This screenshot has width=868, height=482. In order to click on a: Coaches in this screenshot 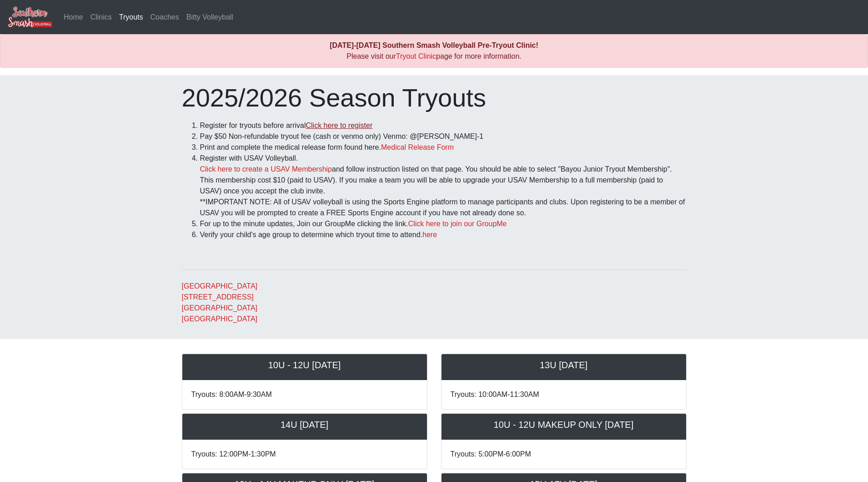, I will do `click(165, 17)`.